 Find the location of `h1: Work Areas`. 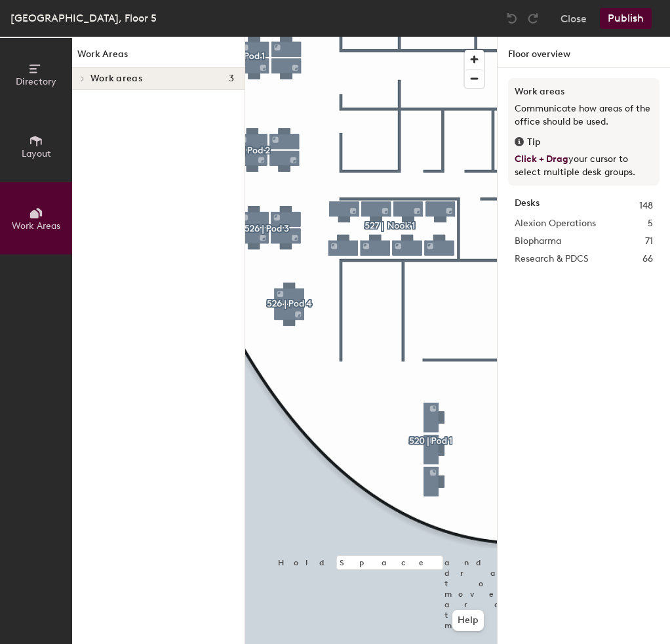

h1: Work Areas is located at coordinates (158, 57).